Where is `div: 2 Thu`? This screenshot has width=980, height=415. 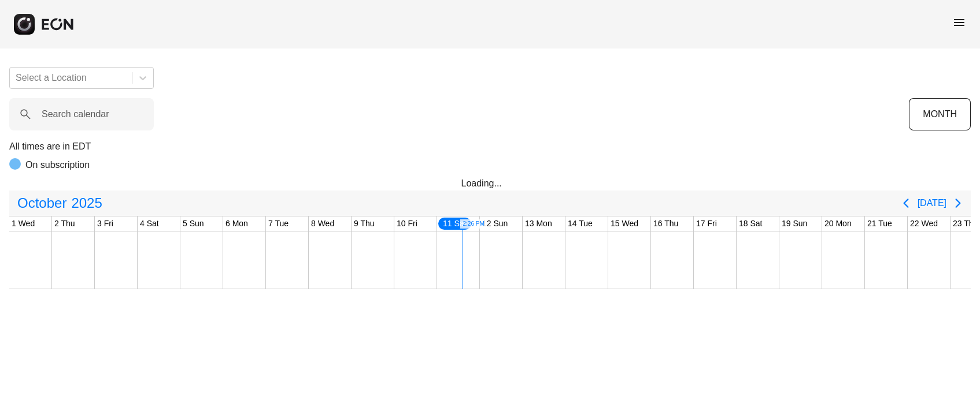
div: 2 Thu is located at coordinates (65, 223).